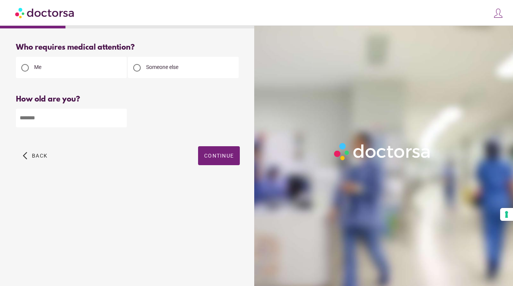 This screenshot has height=286, width=513. Describe the element at coordinates (219, 156) in the screenshot. I see `button: Continue` at that location.